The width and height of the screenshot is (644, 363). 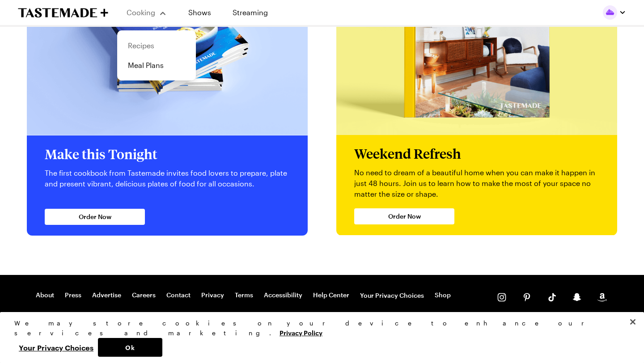 I want to click on div: We may store cookies on your device to enhance our services and marketing., so click(x=318, y=328).